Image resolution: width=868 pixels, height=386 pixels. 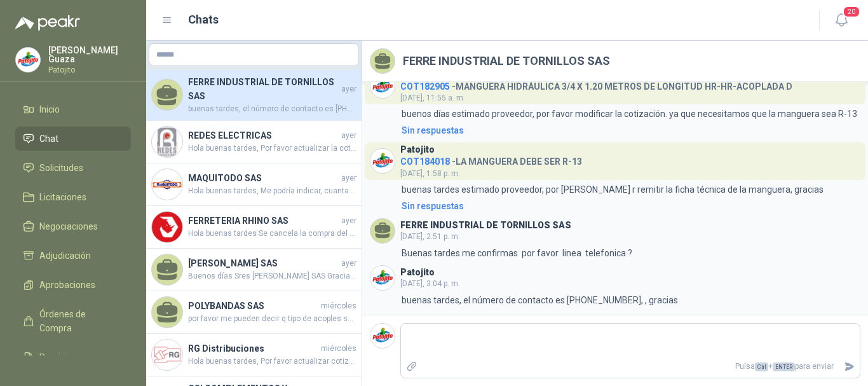 What do you see at coordinates (254, 355) in the screenshot?
I see `a: Company LogoRG DistribucionesmiércolesHola buenas tardes, Por favor actualizar cotización` at bounding box center [254, 355].